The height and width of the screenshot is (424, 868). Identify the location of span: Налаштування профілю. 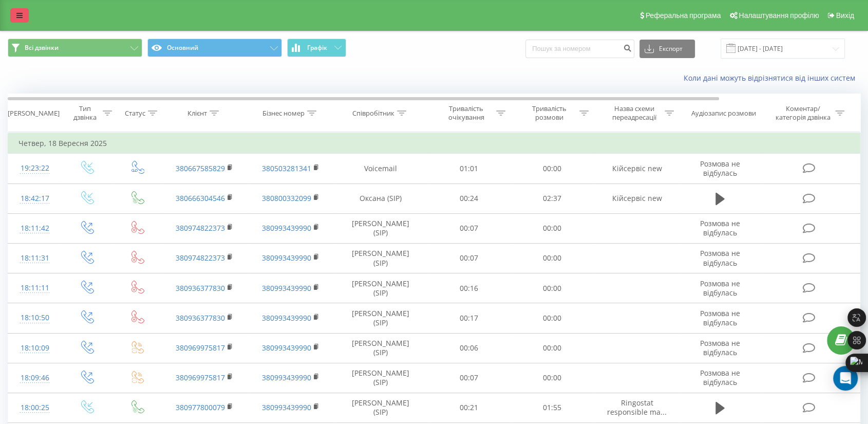
(779, 16).